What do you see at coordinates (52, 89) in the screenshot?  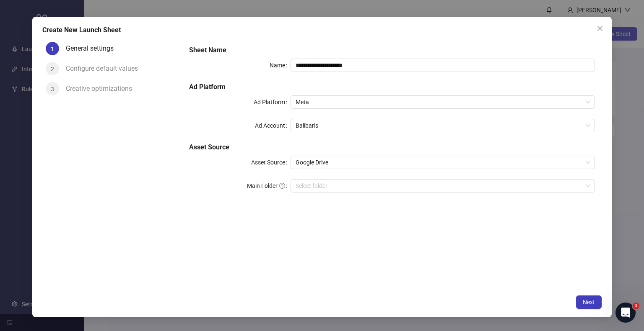 I see `span: 3` at bounding box center [52, 89].